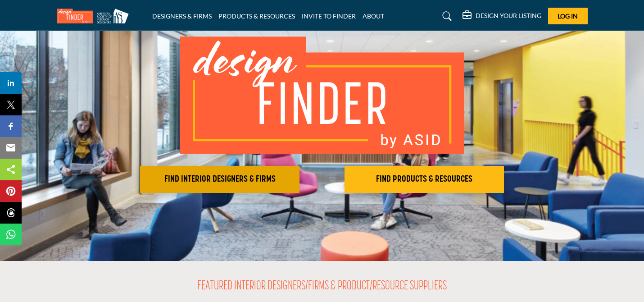  What do you see at coordinates (95, 16) in the screenshot?
I see `img: Site Logo` at bounding box center [95, 16].